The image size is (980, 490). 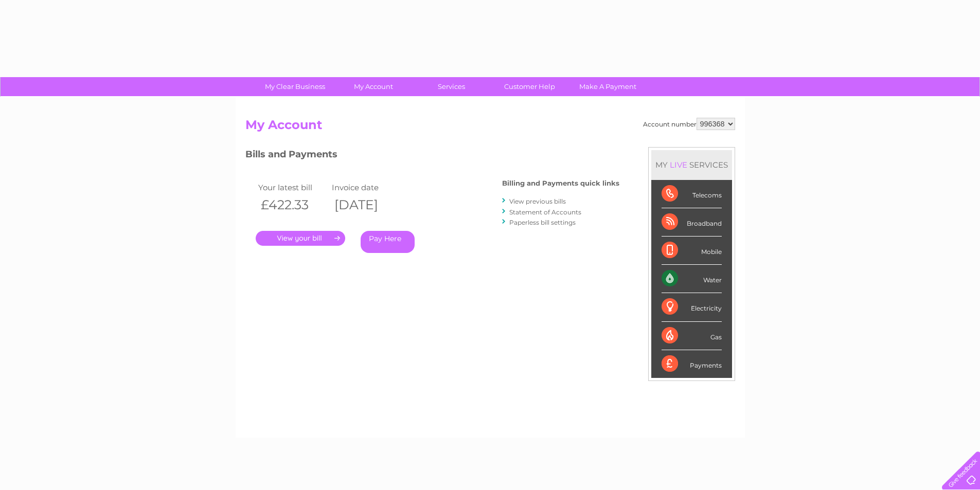 I want to click on a: View previous bills, so click(x=538, y=201).